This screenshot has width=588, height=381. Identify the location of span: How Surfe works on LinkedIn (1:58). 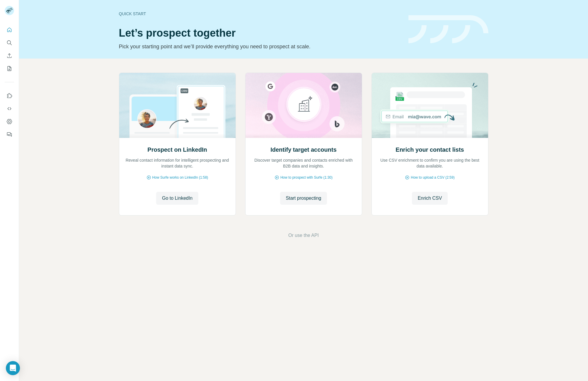
(180, 177).